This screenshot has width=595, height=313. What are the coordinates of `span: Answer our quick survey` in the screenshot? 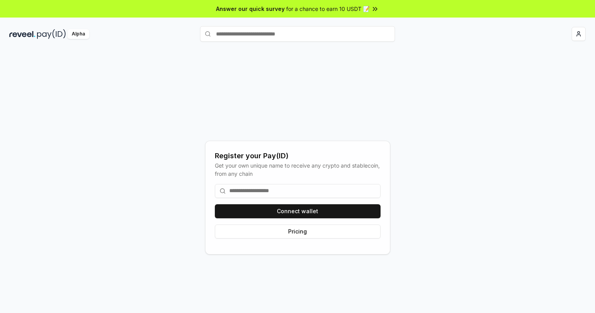 It's located at (250, 9).